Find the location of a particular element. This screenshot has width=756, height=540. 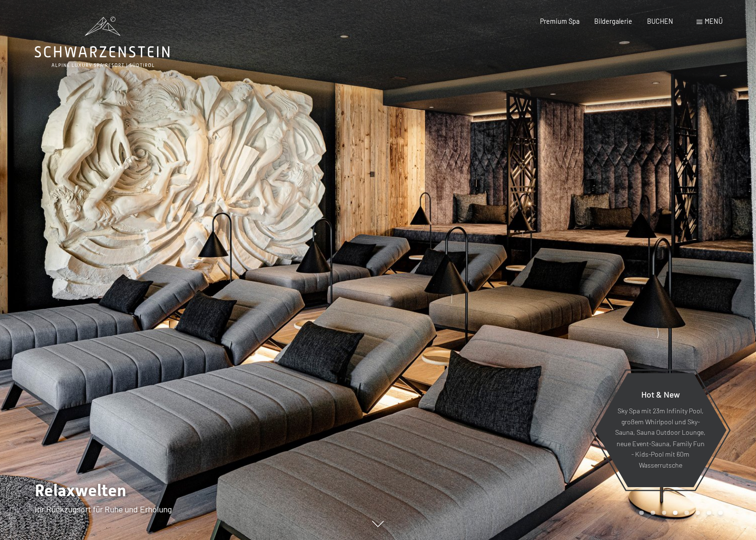

div: Carousel Page 8 is located at coordinates (720, 512).